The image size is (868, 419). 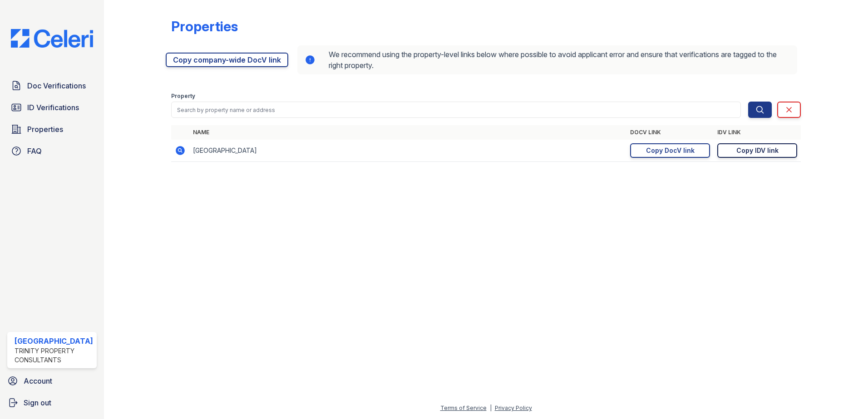 What do you see at coordinates (464, 408) in the screenshot?
I see `a: Terms of Service` at bounding box center [464, 408].